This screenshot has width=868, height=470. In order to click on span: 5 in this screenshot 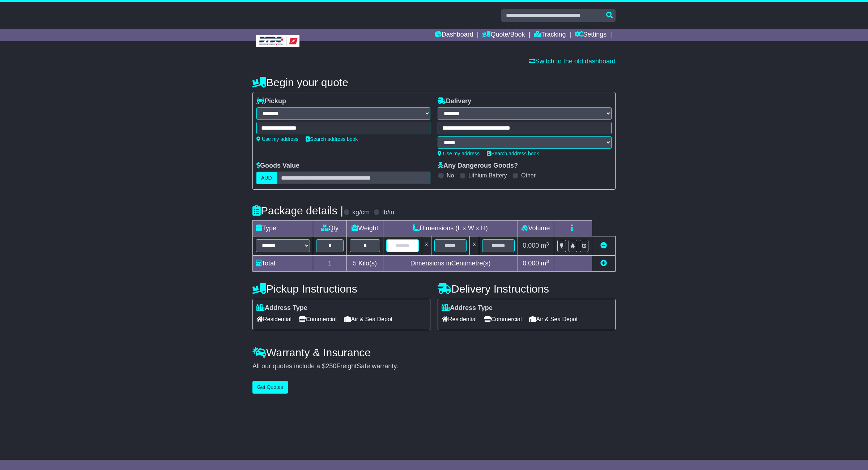, I will do `click(354, 263)`.